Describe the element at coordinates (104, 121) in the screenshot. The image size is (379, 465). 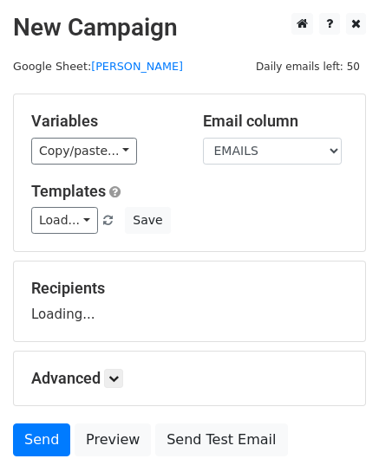
I see `h5: Variables` at that location.